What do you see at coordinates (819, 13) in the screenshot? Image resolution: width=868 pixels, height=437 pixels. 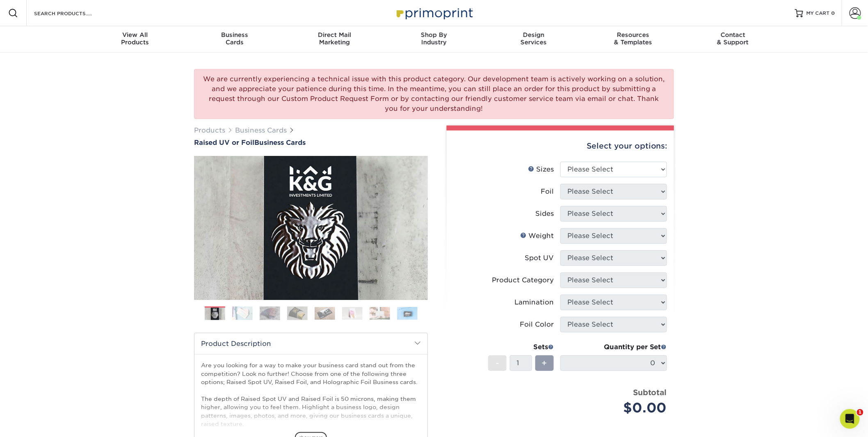 I see `span: MY CART` at bounding box center [819, 13].